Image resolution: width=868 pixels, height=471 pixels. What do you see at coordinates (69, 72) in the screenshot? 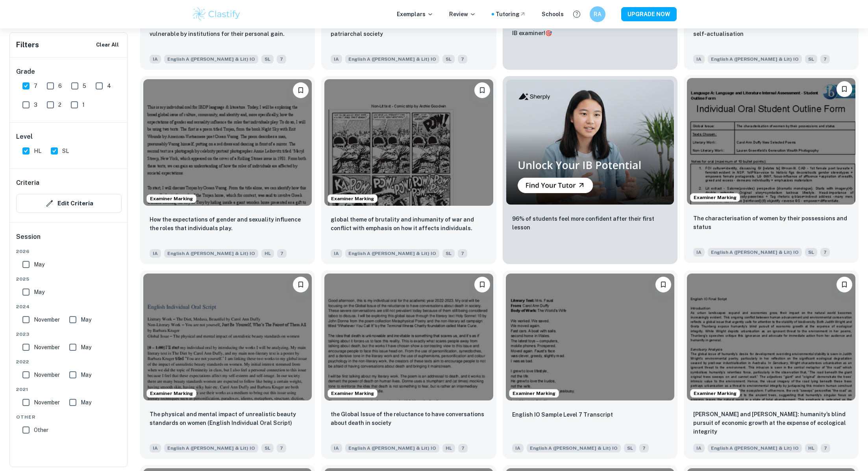
I see `h6: Grade` at bounding box center [69, 72].